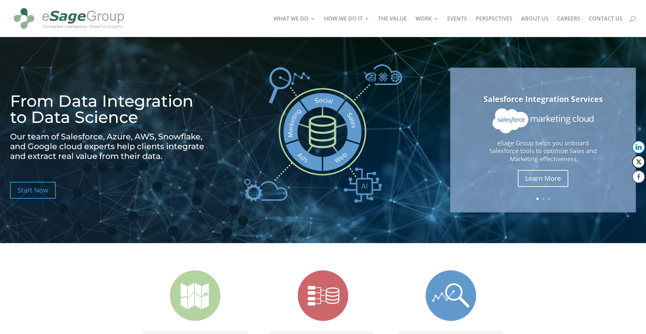 The width and height of the screenshot is (646, 334). I want to click on p: eSage Group helps you onboard Salesforce tools to optimize Sales and Marketing effectiveness, so click(543, 151).